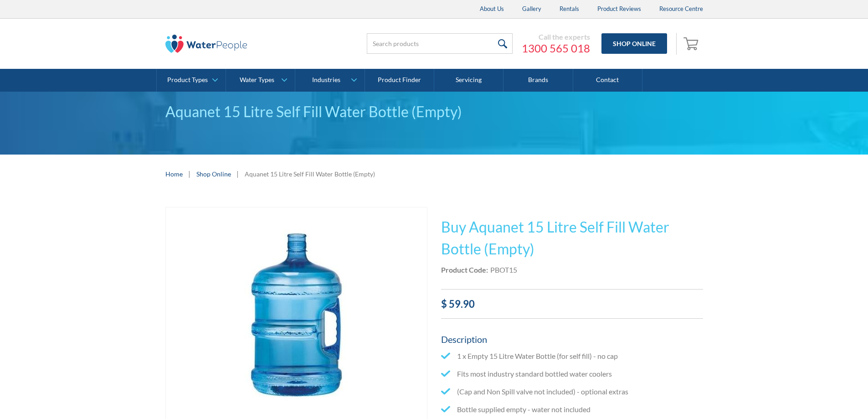 The width and height of the screenshot is (868, 419). I want to click on a: Water Types, so click(260, 80).